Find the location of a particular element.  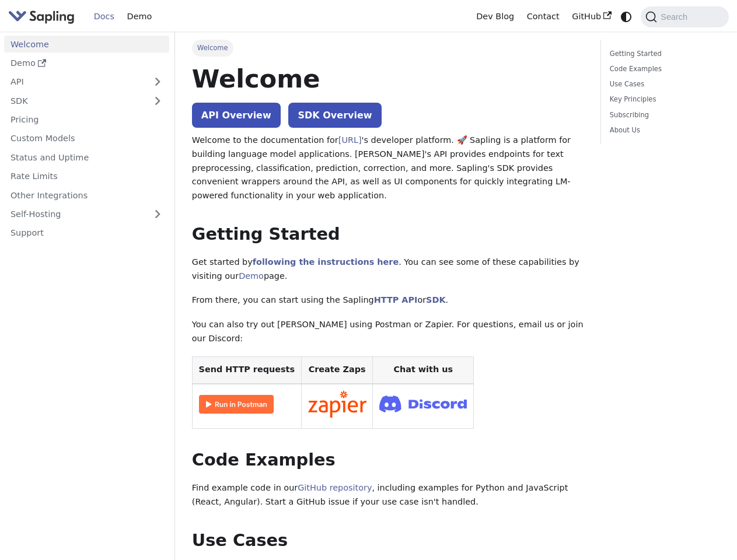

a: GitHub is located at coordinates (591, 16).